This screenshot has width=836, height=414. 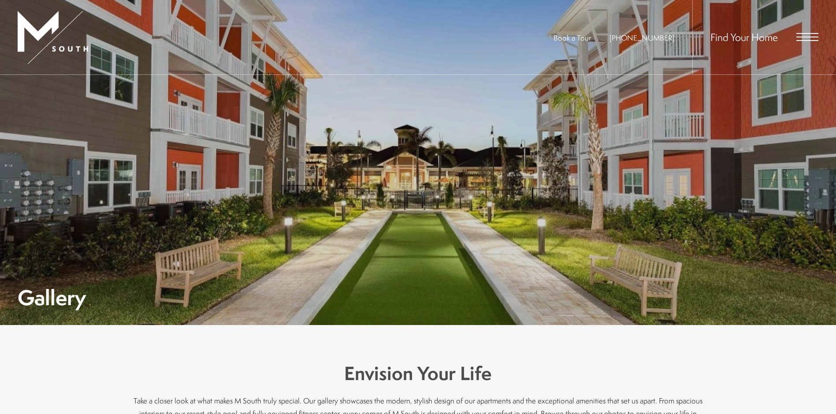 What do you see at coordinates (418, 374) in the screenshot?
I see `h3: Envision Your Life` at bounding box center [418, 374].